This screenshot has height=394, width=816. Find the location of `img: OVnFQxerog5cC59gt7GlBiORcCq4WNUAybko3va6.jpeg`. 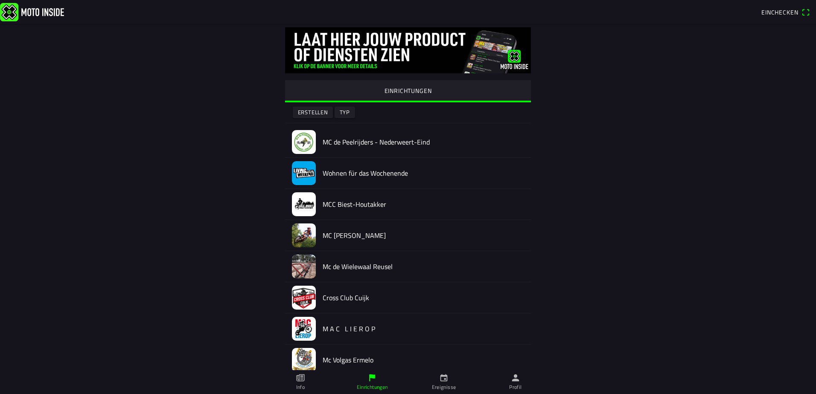

img: OVnFQxerog5cC59gt7GlBiORcCq4WNUAybko3va6.jpeg is located at coordinates (304, 235).